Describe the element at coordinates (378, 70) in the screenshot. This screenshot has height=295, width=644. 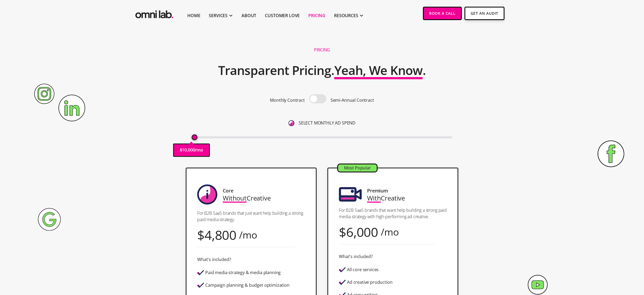
I see `span: Yeah, We Know` at that location.